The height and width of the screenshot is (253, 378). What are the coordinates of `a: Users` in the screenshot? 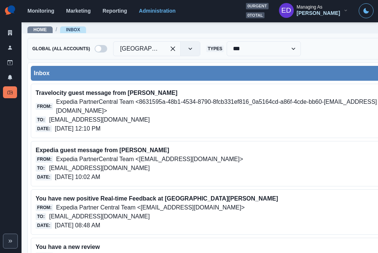 It's located at (10, 48).